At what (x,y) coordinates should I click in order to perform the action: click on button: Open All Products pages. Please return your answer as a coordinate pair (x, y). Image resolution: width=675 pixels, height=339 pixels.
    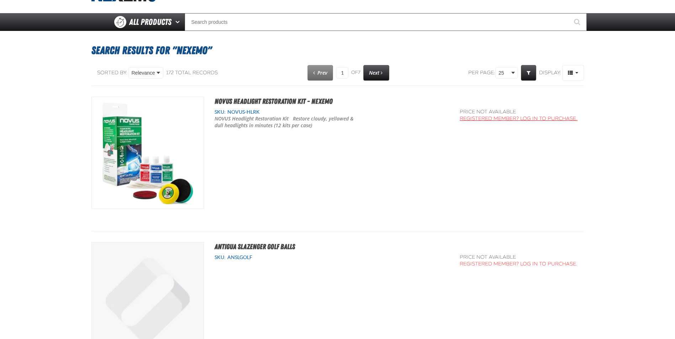
    Looking at the image, I should click on (179, 22).